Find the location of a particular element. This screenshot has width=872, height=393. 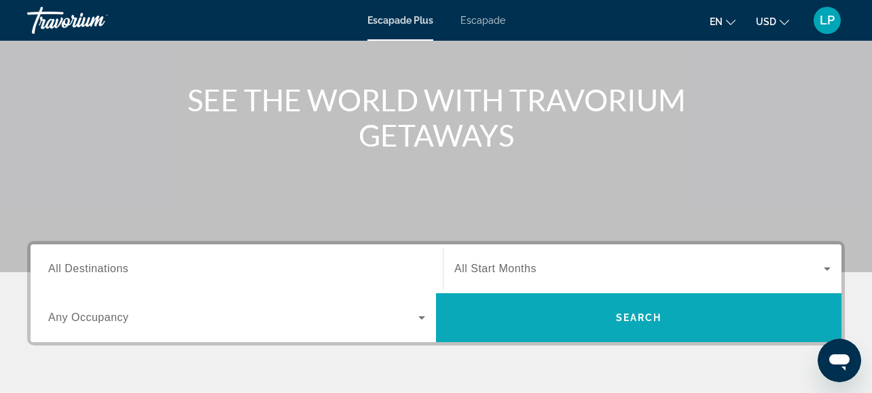

span: All Start Months is located at coordinates (495, 268).